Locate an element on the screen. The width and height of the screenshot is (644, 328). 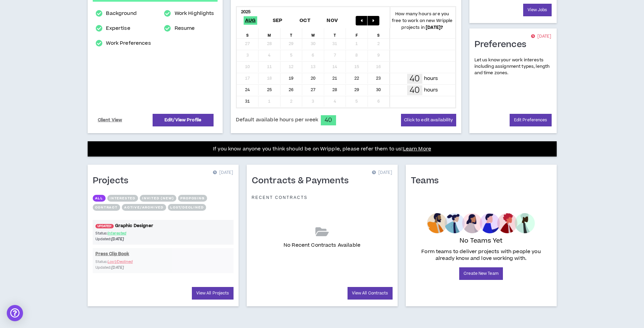
div: F is located at coordinates (357, 33).